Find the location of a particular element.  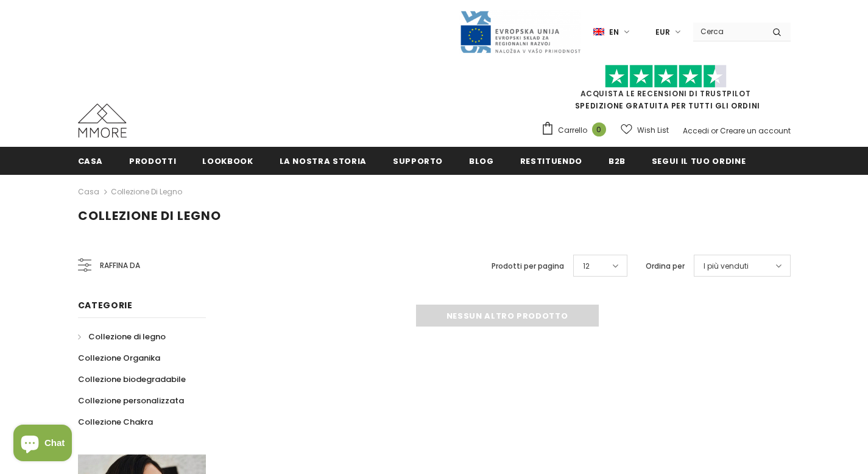

span: Restituendo is located at coordinates (551, 161).